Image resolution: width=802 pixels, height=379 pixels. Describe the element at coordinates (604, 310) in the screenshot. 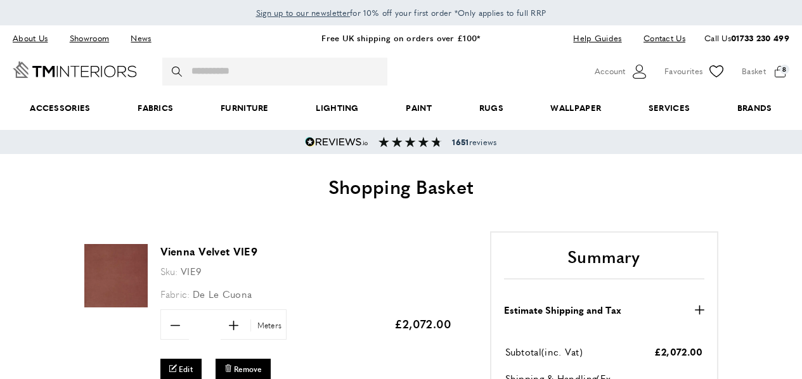

I see `button: Estimate Shipping and Tax` at that location.